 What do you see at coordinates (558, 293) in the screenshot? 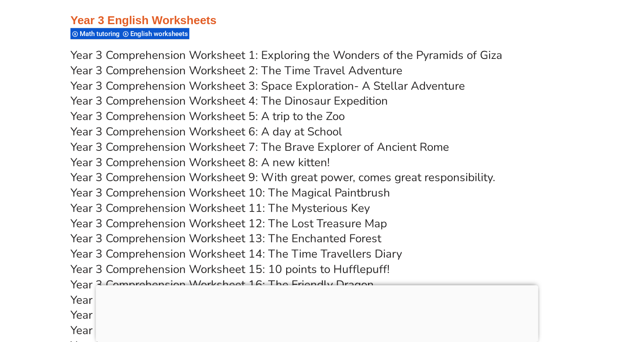
I see `div: Chat Widget` at bounding box center [558, 293].